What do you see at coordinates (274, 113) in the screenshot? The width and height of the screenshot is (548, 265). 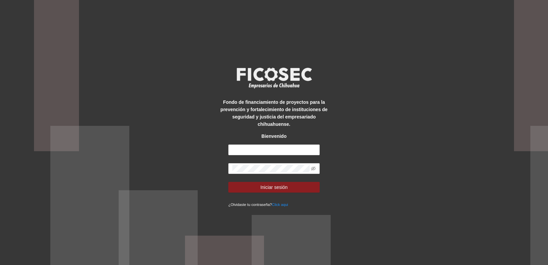 I see `strong: Fondo de financiamiento de proyectos para la prevención y fortalecimiento de instituciones de seg...` at bounding box center [274, 113].